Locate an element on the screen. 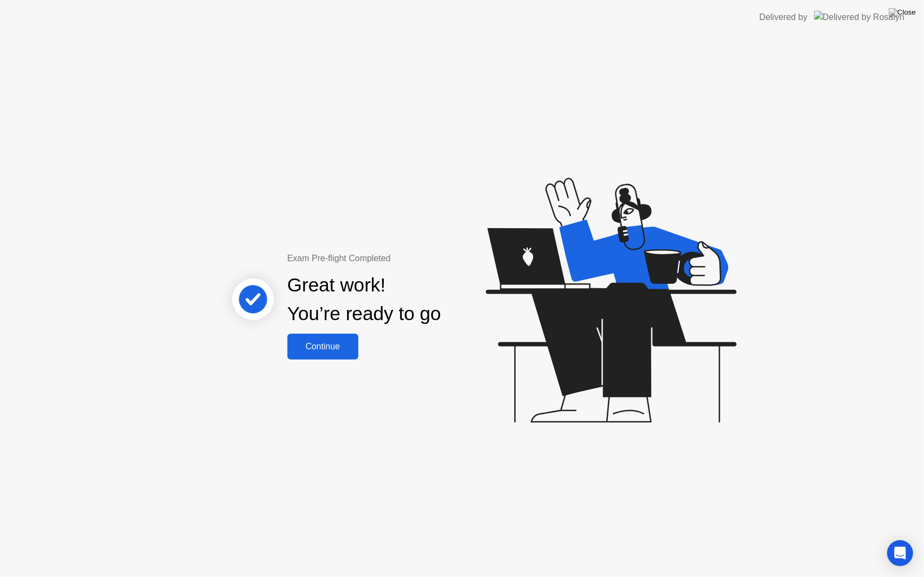 The height and width of the screenshot is (577, 924). div: Delivered by is located at coordinates (783, 17).